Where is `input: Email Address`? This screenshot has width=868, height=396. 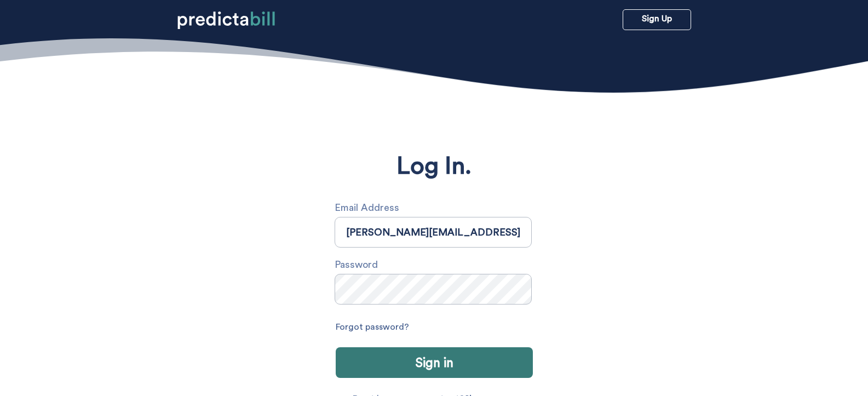
input: Email Address is located at coordinates (433, 233).